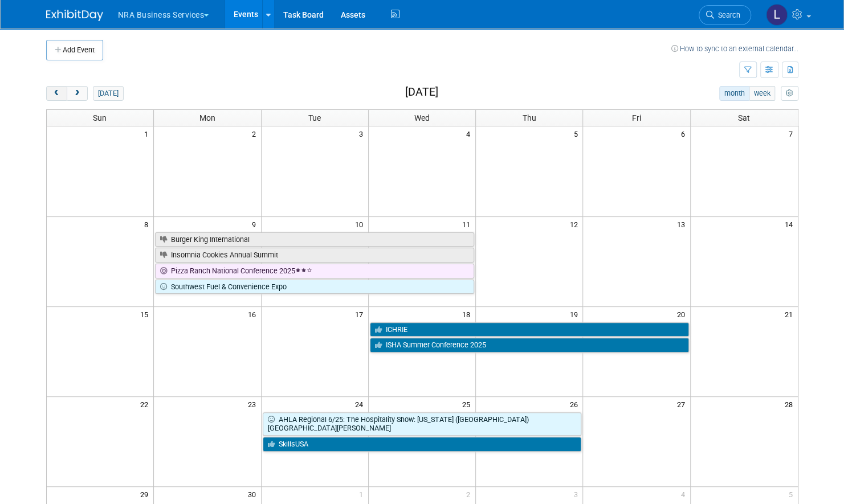 This screenshot has height=504, width=844. What do you see at coordinates (734, 94) in the screenshot?
I see `button: month` at bounding box center [734, 94].